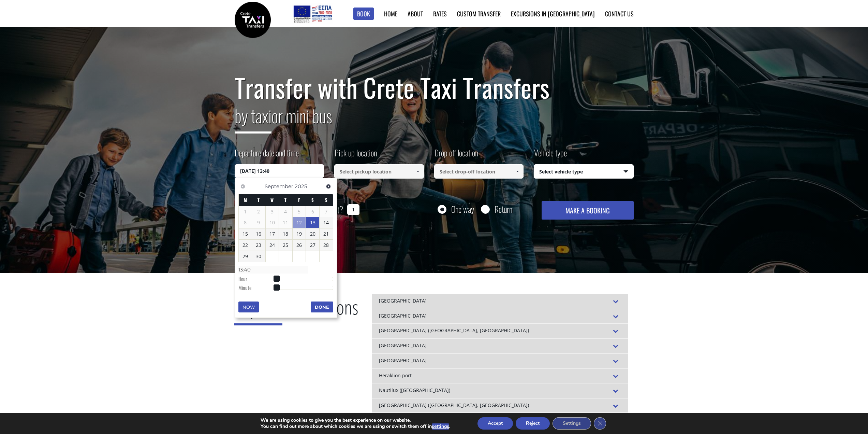 The width and height of the screenshot is (868, 434). Describe the element at coordinates (243, 187) in the screenshot. I see `span: Previous` at that location.